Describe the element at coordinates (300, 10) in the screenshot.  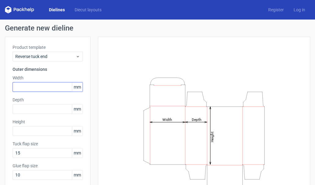
I see `a: Log in` at that location.